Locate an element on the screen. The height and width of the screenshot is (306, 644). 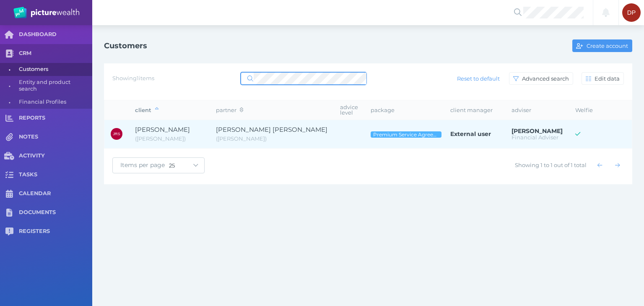
span: DOCUMENTS is located at coordinates (55, 212).